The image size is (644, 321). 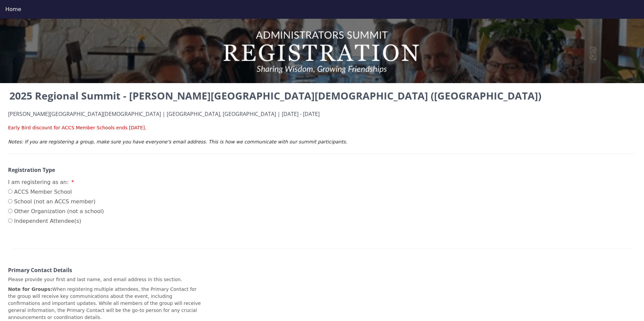 I want to click on div: Home, so click(x=322, y=9).